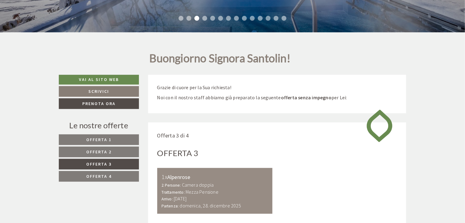  What do you see at coordinates (99, 125) in the screenshot?
I see `div: Le nostre offerte` at bounding box center [99, 125].